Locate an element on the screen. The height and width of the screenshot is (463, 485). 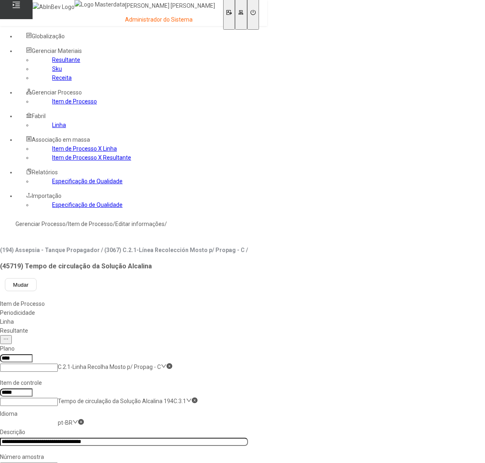
span: Mudar is located at coordinates (21, 285).